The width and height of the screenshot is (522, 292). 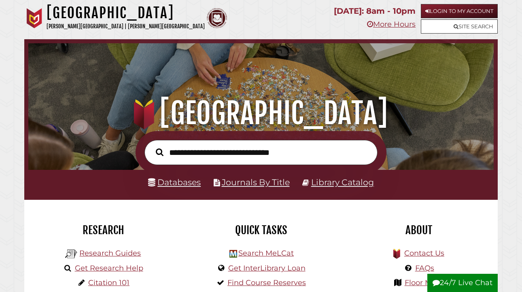 I want to click on a: Search MeLCat, so click(x=266, y=253).